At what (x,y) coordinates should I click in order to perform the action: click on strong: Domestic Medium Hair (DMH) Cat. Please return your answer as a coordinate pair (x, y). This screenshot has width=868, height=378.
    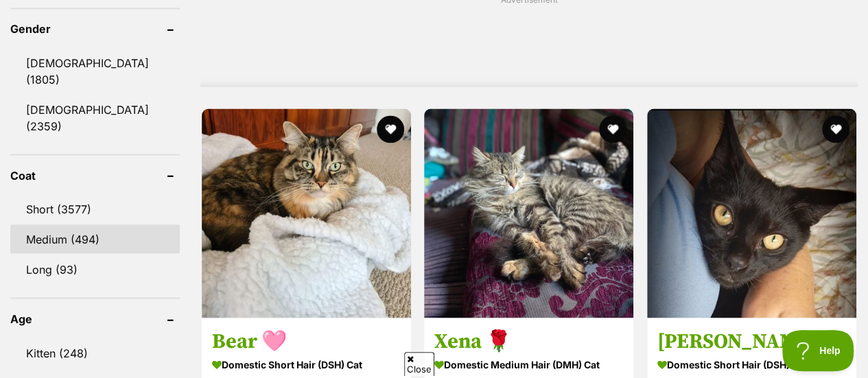
    Looking at the image, I should click on (528, 363).